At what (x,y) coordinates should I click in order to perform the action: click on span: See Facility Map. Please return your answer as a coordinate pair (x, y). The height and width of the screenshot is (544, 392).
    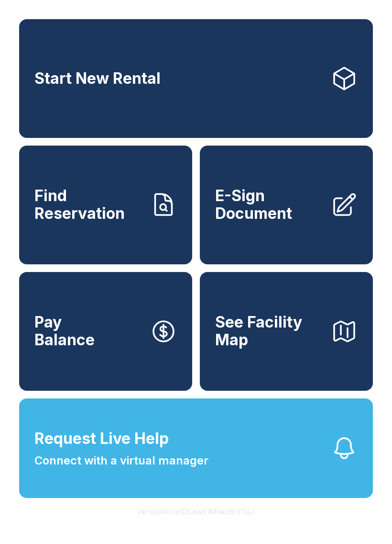
    Looking at the image, I should click on (269, 330).